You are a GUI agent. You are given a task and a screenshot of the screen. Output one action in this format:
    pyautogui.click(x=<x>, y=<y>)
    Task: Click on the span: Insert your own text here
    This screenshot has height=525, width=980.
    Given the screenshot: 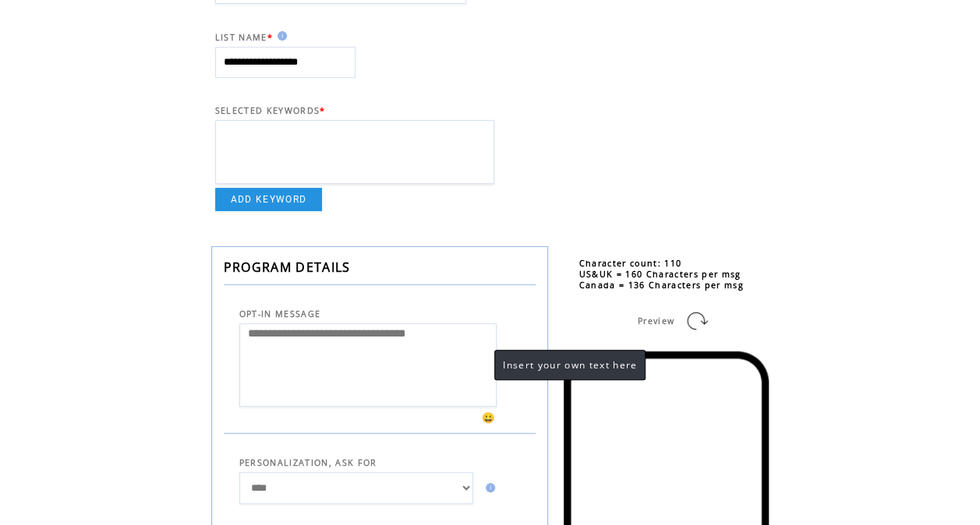 What is the action you would take?
    pyautogui.click(x=569, y=364)
    